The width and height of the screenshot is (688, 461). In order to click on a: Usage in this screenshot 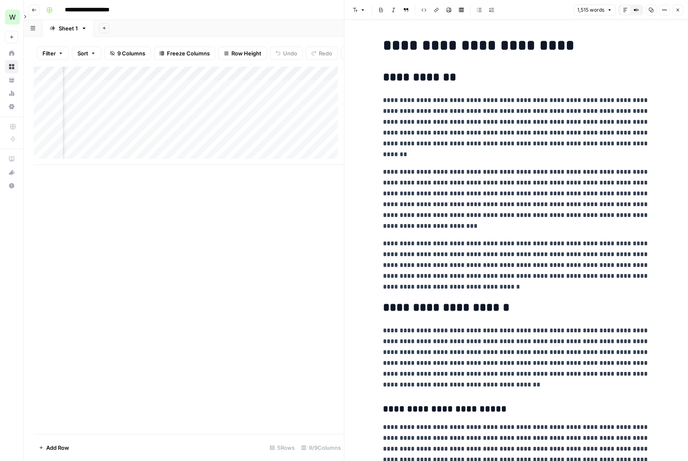, I will do `click(12, 93)`.